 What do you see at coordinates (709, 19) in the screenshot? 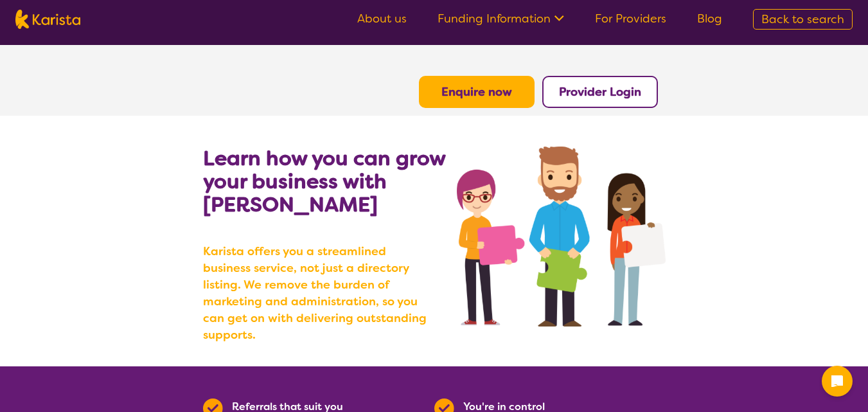
I see `a: Blog` at bounding box center [709, 19].